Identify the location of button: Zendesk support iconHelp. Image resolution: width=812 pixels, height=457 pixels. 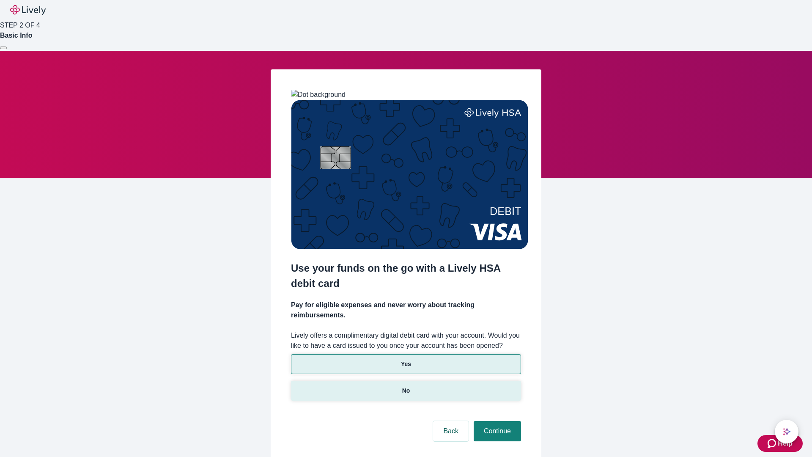
(780, 443).